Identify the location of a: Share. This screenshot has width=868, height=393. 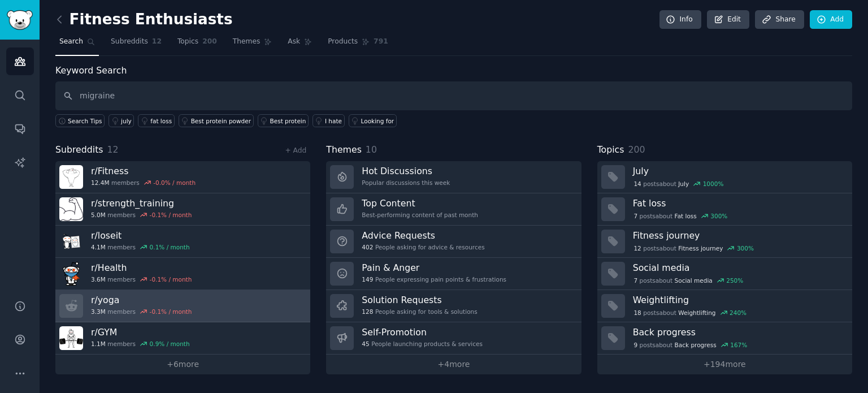
(779, 20).